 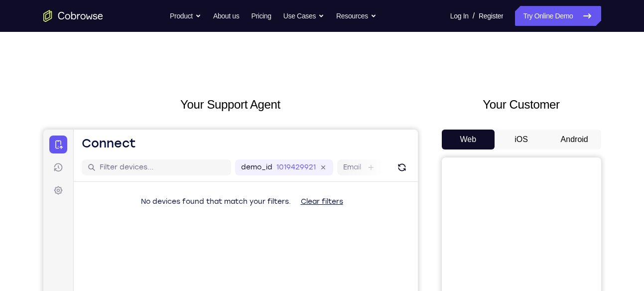 What do you see at coordinates (356, 15) in the screenshot?
I see `button: Resources` at bounding box center [356, 15].